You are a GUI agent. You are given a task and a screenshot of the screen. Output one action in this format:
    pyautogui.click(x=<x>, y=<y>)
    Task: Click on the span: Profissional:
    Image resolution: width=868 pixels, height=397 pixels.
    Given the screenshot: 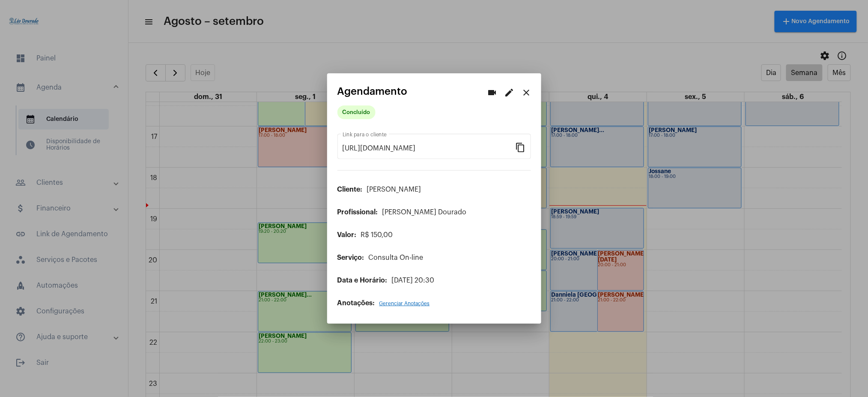 What is the action you would take?
    pyautogui.click(x=358, y=212)
    